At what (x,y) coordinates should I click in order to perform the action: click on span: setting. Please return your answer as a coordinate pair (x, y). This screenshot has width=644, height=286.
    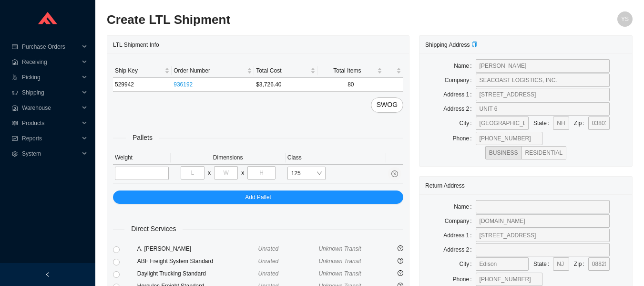
    Looking at the image, I should click on (15, 154).